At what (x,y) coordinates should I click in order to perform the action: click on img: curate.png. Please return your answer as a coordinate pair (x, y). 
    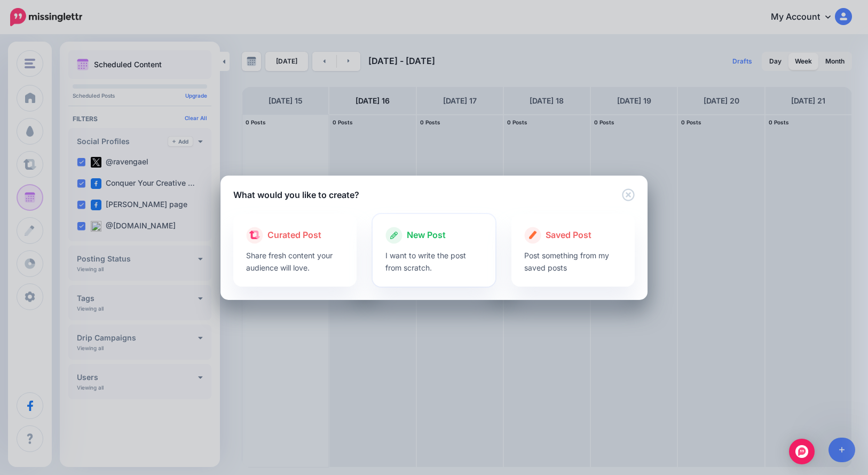
    Looking at the image, I should click on (255, 235).